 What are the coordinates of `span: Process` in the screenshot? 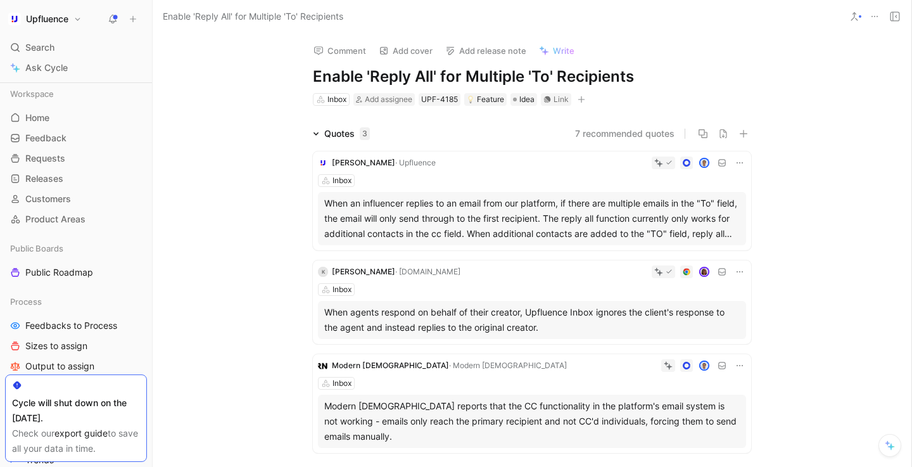 It's located at (26, 301).